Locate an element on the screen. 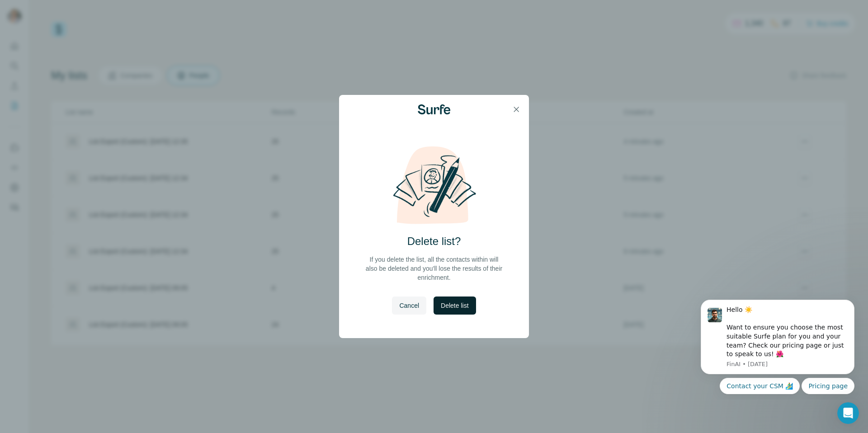 This screenshot has width=868, height=433. img: Profile image for FinAI is located at coordinates (27, 24).